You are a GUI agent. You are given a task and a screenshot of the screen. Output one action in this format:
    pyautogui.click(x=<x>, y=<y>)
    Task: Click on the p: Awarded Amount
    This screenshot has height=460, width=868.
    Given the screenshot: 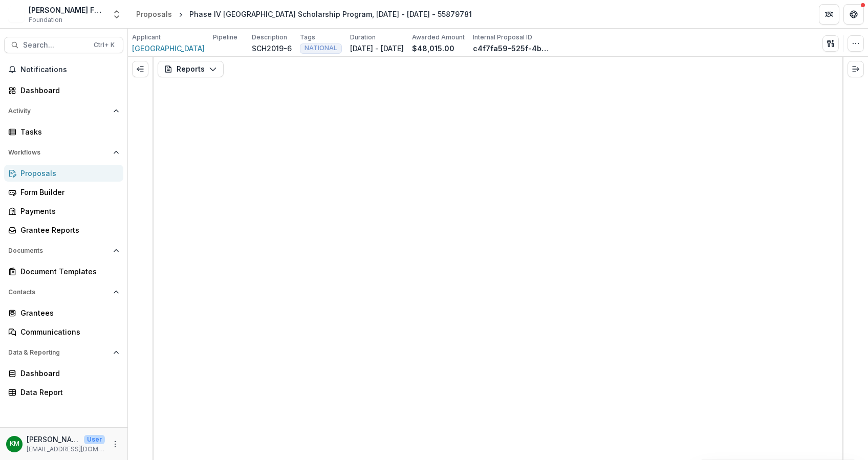 What is the action you would take?
    pyautogui.click(x=438, y=37)
    